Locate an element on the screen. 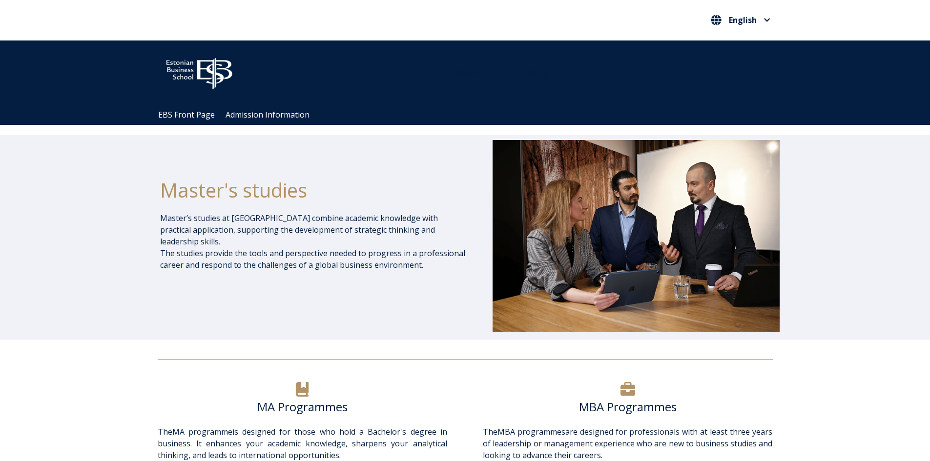  span: English is located at coordinates (742, 20).